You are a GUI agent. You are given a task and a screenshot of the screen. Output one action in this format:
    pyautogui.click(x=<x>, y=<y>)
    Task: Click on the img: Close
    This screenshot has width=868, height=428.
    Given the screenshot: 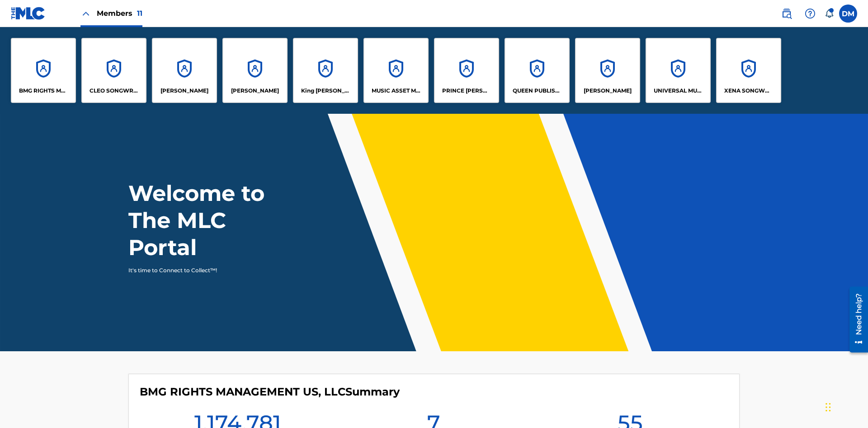 What is the action you would take?
    pyautogui.click(x=86, y=13)
    